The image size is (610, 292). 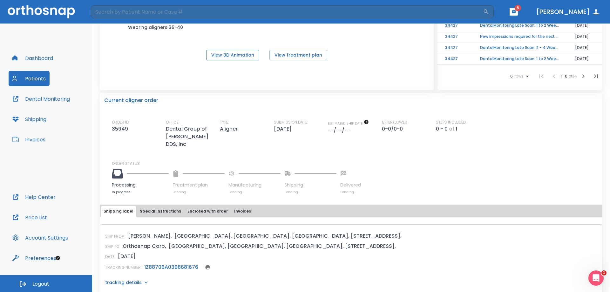 What do you see at coordinates (310, 185) in the screenshot?
I see `p: Shipping` at bounding box center [310, 185].